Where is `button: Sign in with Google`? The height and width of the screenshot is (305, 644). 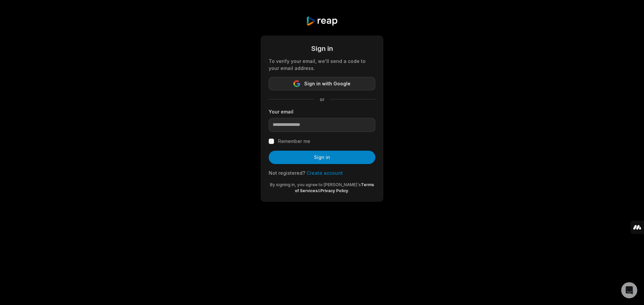 button: Sign in with Google is located at coordinates (322, 84).